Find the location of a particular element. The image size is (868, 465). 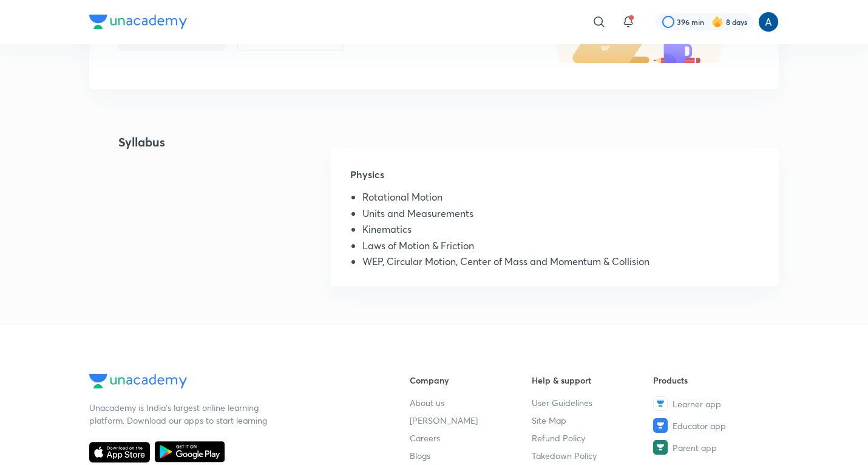

h5: Physics is located at coordinates (554, 179).